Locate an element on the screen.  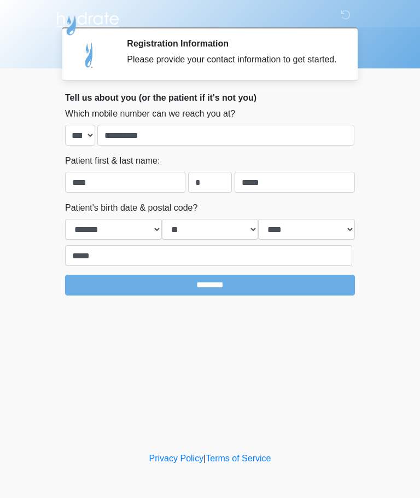
h2: Tell us about you (or the patient if it's not you) is located at coordinates (210, 97).